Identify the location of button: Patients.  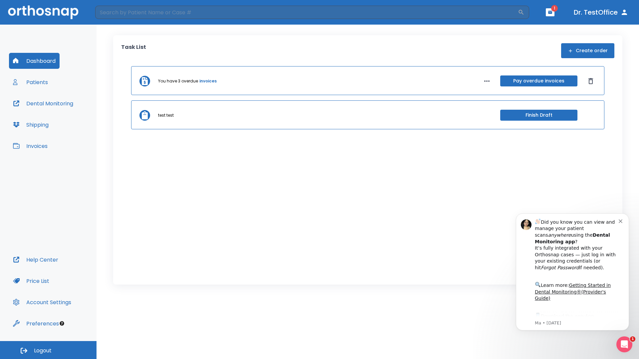
(30, 82).